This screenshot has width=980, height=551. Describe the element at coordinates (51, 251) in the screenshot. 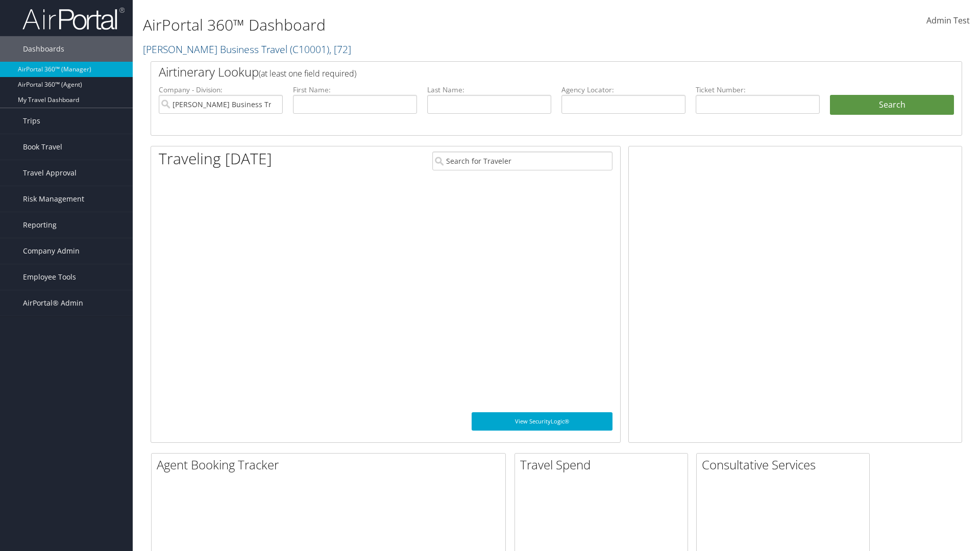

I see `span: Company Admin` at that location.